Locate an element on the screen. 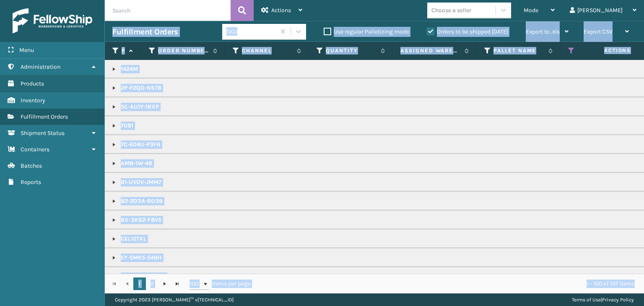 Image resolution: width=644 pixels, height=306 pixels. span: 100 is located at coordinates (196, 284).